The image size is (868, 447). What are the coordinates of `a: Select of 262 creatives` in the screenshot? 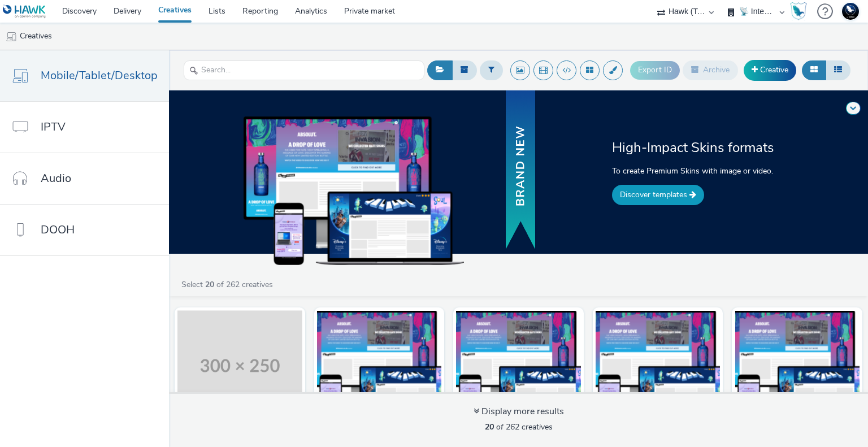 It's located at (229, 284).